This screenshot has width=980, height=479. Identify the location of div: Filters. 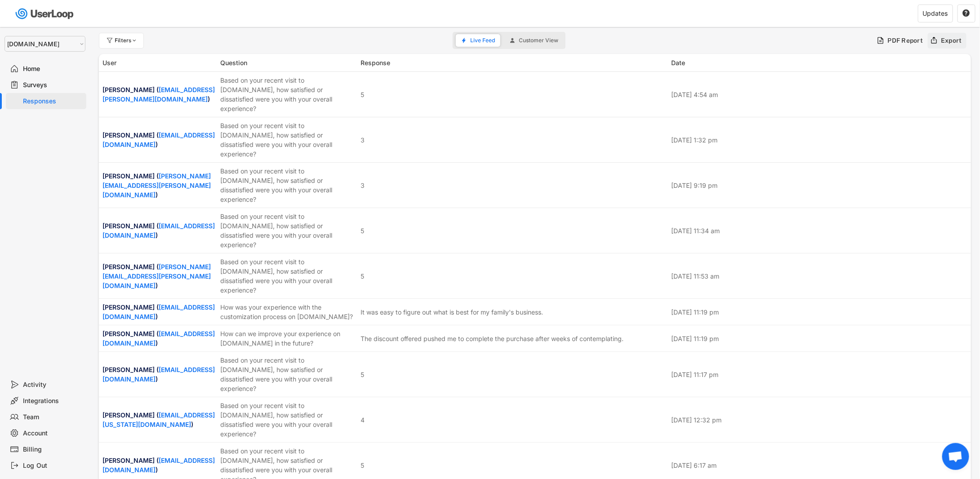
(126, 41).